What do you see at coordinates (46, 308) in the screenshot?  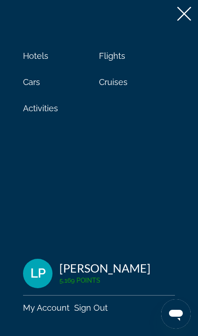 I see `a: My Account` at bounding box center [46, 308].